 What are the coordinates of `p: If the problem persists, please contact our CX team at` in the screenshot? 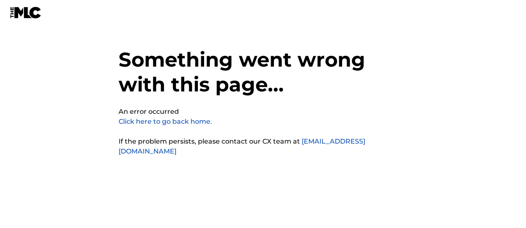 It's located at (263, 146).